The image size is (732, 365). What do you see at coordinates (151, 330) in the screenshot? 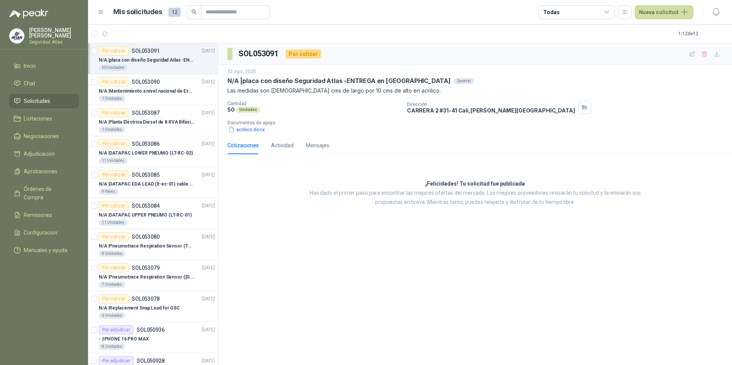
I see `p: SOL050936` at bounding box center [151, 330].